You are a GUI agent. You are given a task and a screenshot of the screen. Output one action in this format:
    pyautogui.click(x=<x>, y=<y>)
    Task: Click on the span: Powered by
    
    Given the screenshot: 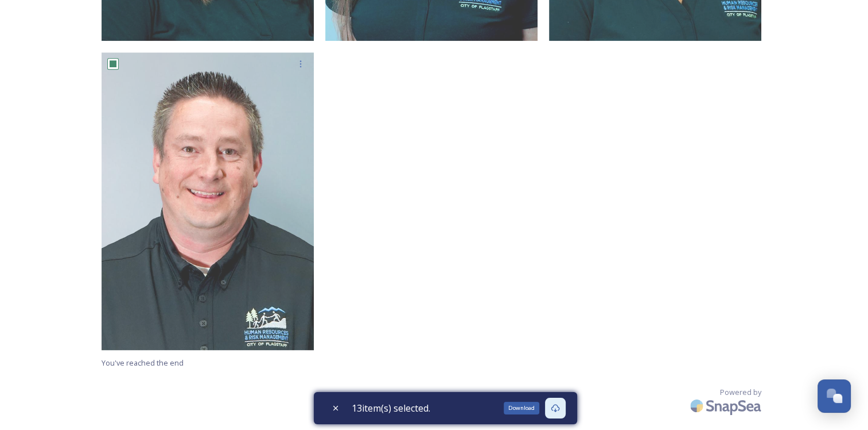 What is the action you would take?
    pyautogui.click(x=740, y=392)
    